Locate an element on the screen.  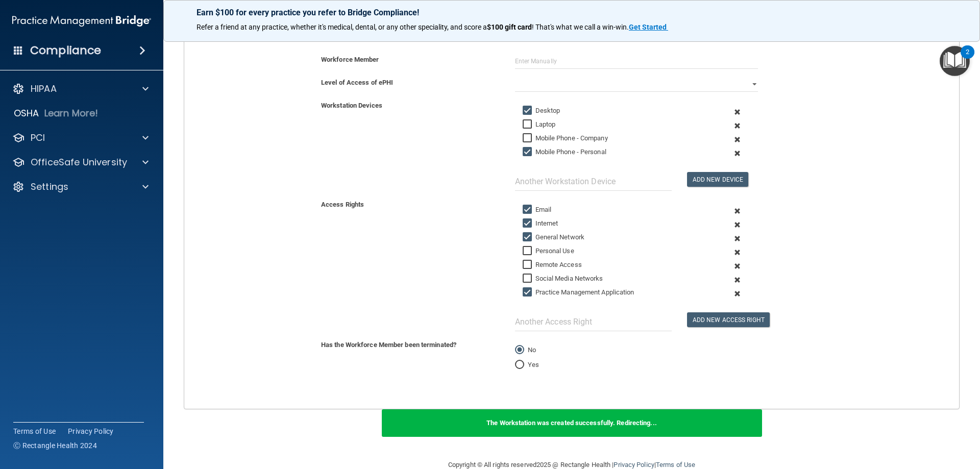
input: Another Access Right is located at coordinates (593, 321).